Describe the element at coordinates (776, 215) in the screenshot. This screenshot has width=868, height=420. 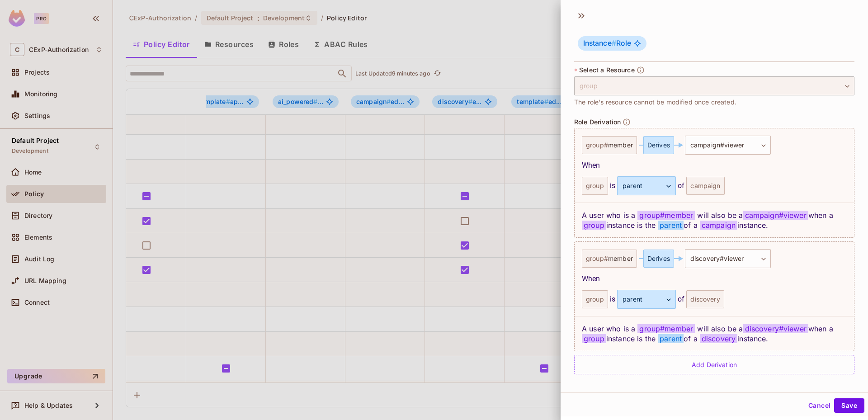
I see `span: campaign#viewer` at that location.